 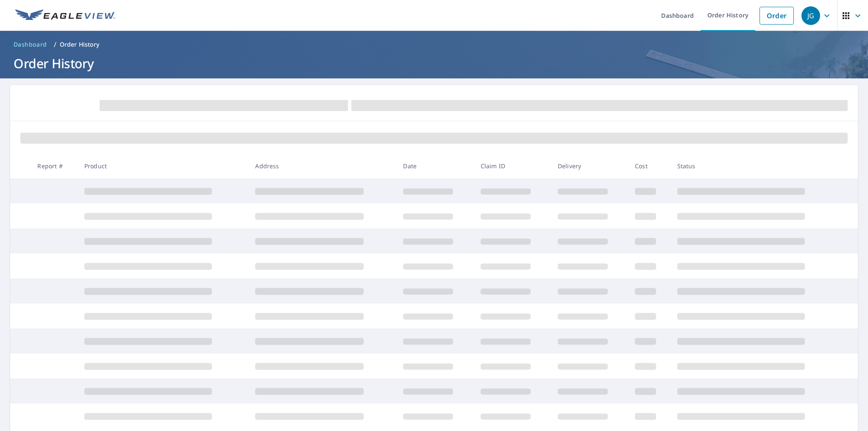 I want to click on th: Date, so click(x=435, y=165).